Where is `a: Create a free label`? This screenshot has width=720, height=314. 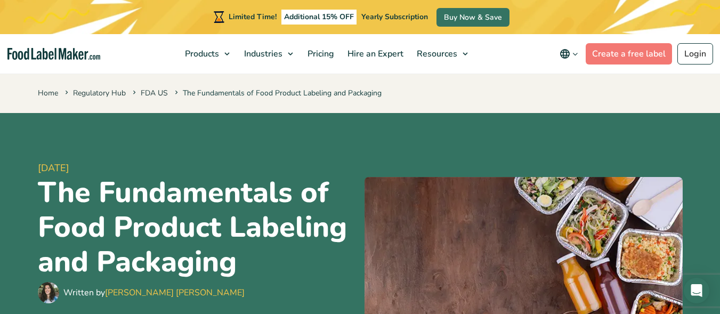
a: Create a free label is located at coordinates (629, 54).